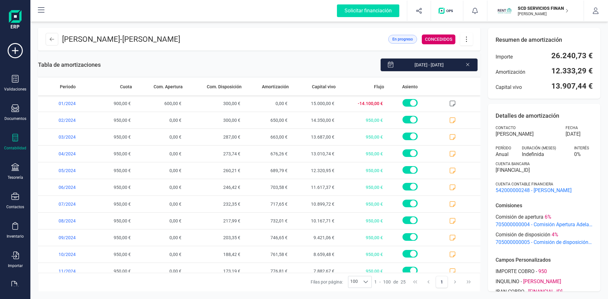 Image resolution: width=608 pixels, height=299 pixels. What do you see at coordinates (215, 154) in the screenshot?
I see `span: 273,74 €` at bounding box center [215, 154].